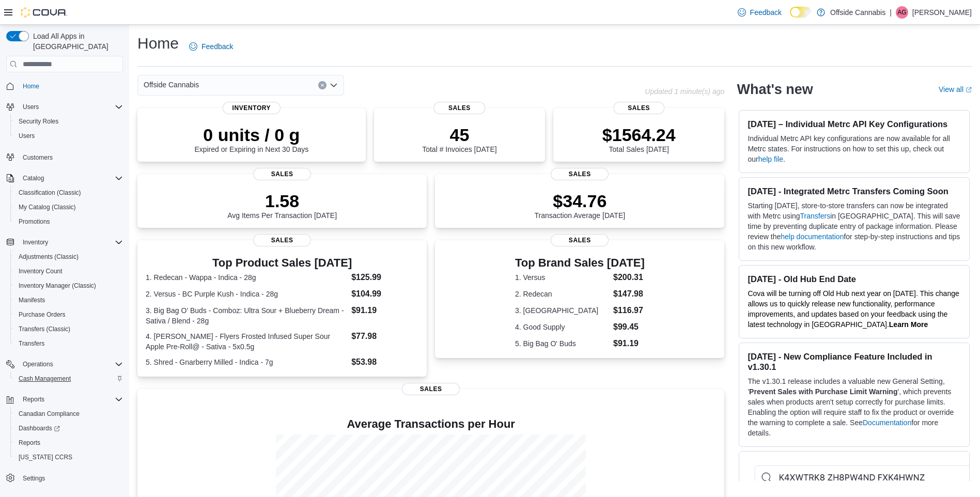 This screenshot has height=497, width=980. I want to click on a: Learn More, so click(908, 324).